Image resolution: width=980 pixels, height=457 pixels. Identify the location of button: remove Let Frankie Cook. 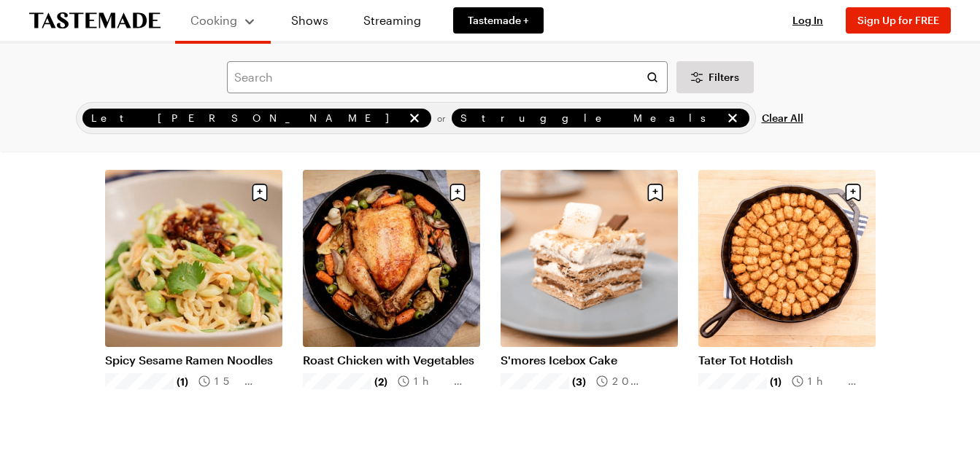
(415, 118).